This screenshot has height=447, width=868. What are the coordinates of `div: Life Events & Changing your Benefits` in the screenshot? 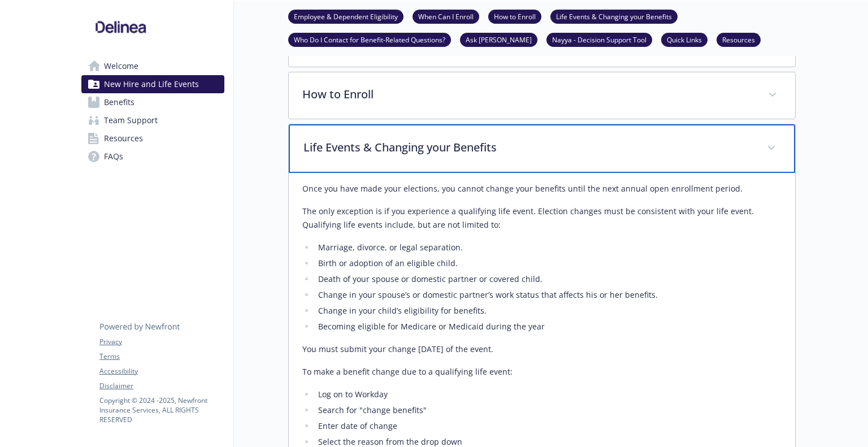 It's located at (542, 148).